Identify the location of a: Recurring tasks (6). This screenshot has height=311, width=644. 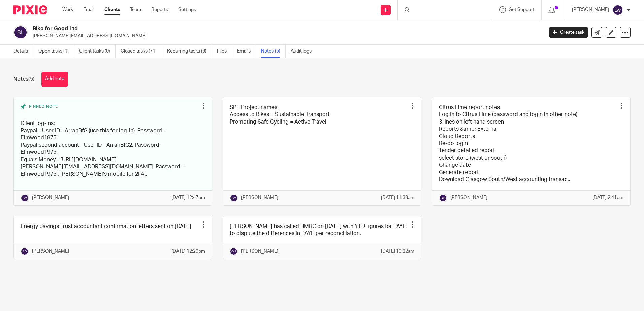
(190, 51).